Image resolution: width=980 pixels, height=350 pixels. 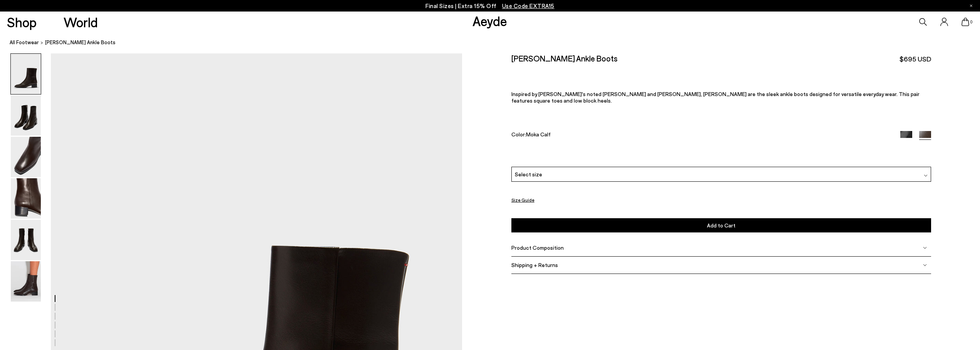 What do you see at coordinates (26, 282) in the screenshot?
I see `img: Lee Leather Ankle Boots - Image 6` at bounding box center [26, 282].